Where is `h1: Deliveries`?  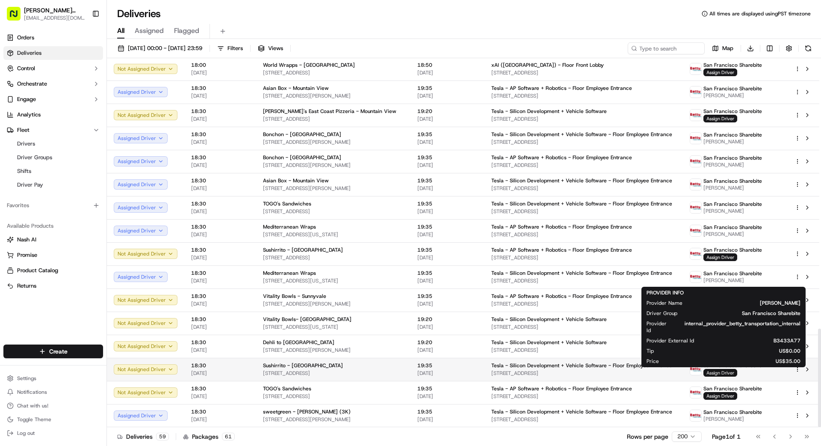 h1: Deliveries is located at coordinates (139, 14).